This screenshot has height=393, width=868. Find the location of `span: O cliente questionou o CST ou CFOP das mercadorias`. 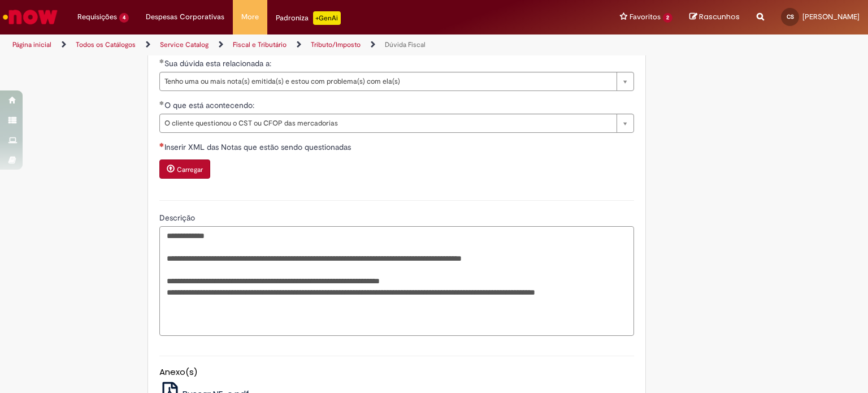

span: O cliente questionou o CST ou CFOP das mercadorias is located at coordinates (388, 123).